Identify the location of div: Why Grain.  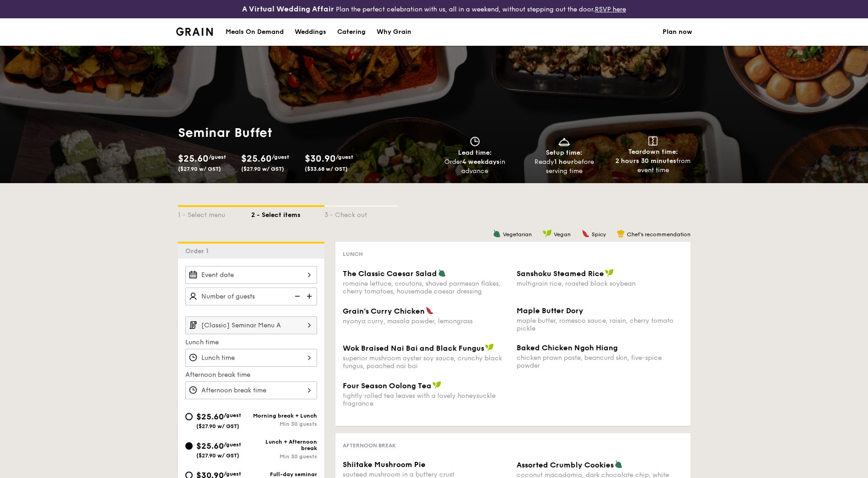
(394, 32).